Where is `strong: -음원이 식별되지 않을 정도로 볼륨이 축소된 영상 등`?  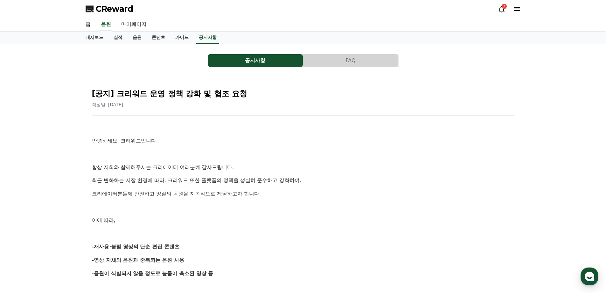 strong: -음원이 식별되지 않을 정도로 볼륨이 축소된 영상 등 is located at coordinates (153, 273).